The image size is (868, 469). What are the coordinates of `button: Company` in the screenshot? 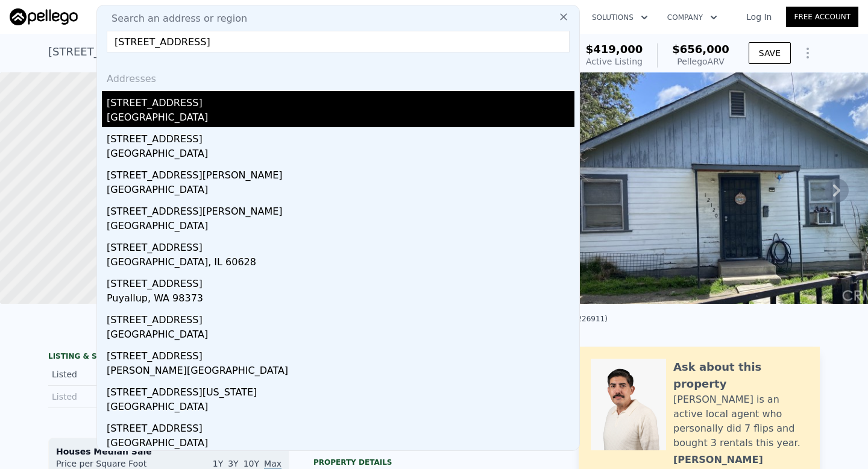 It's located at (692, 18).